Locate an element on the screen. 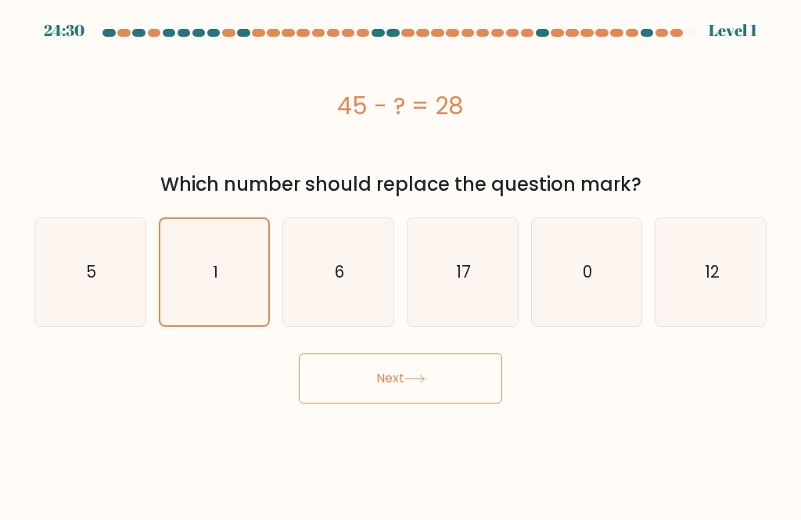 The width and height of the screenshot is (801, 520). text: 1 is located at coordinates (215, 272).